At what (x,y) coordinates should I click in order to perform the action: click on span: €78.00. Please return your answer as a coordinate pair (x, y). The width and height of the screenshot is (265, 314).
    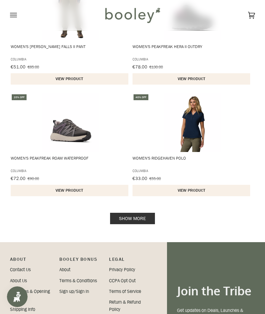
    Looking at the image, I should click on (140, 67).